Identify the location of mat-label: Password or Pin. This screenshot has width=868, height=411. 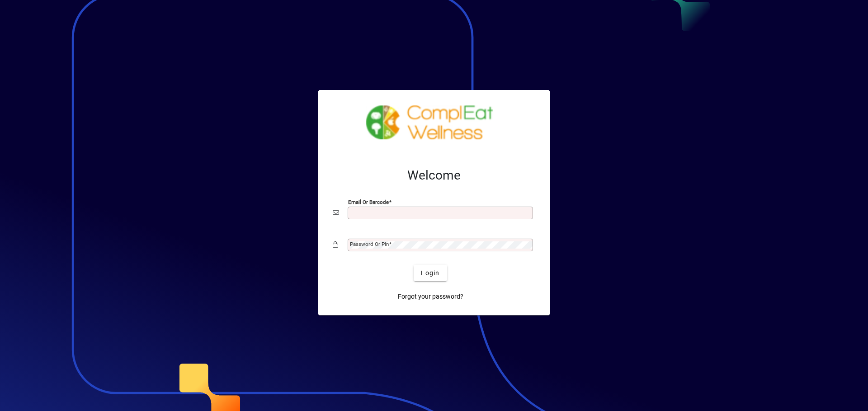
(369, 244).